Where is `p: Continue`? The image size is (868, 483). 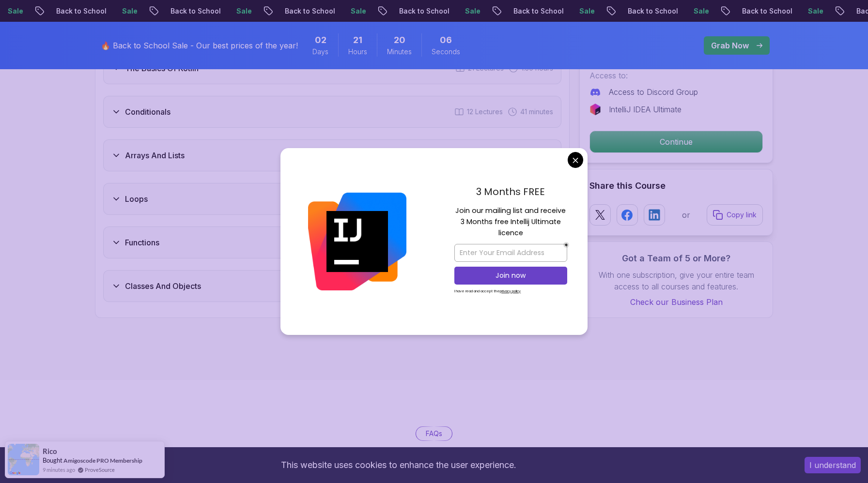
p: Continue is located at coordinates (676, 142).